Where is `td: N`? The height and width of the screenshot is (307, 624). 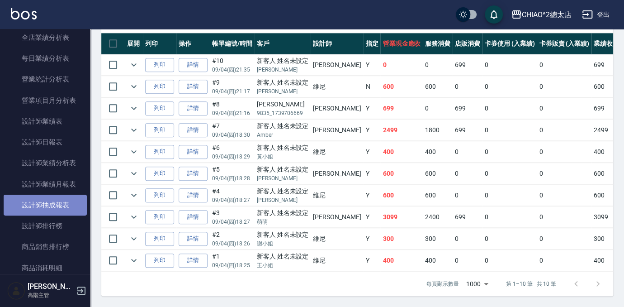 td: N is located at coordinates (372, 86).